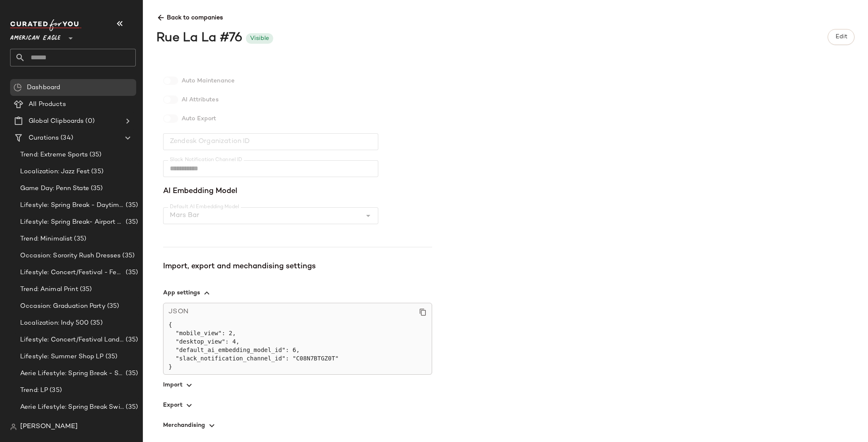 The image size is (868, 442). I want to click on button: Import, so click(298, 385).